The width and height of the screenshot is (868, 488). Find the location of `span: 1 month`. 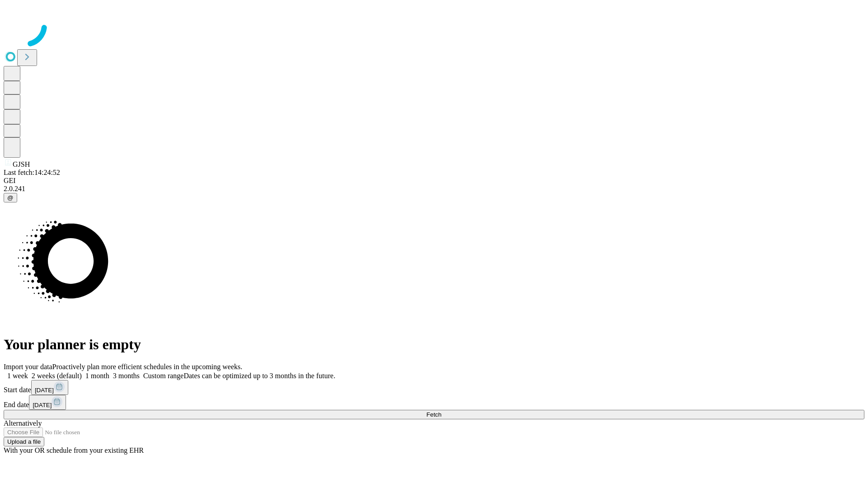

span: 1 month is located at coordinates (97, 375).